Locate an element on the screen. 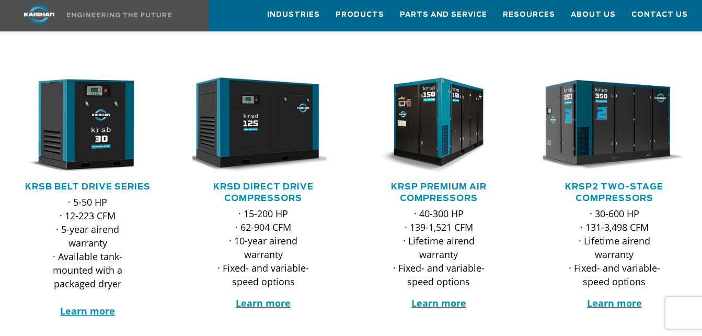  a: KRSP Premium Air Compressors is located at coordinates (439, 192).